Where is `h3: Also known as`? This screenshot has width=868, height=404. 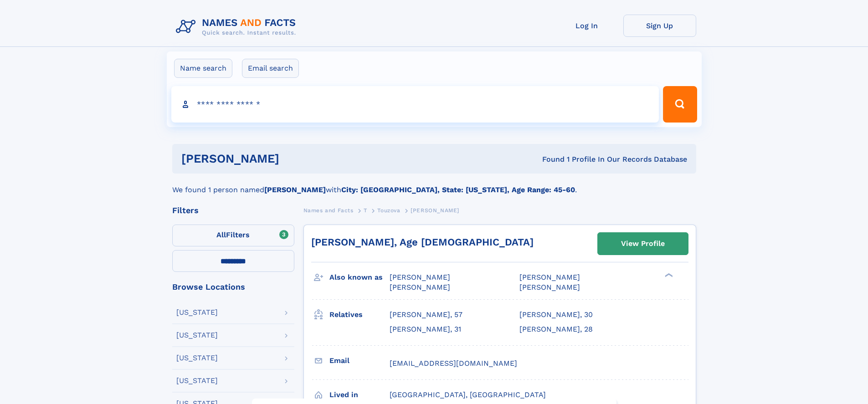 h3: Also known as is located at coordinates (359, 277).